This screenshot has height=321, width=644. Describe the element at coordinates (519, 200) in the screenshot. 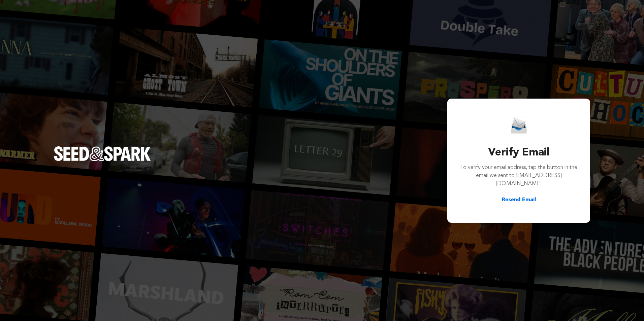

I see `button: Resend Email` at that location.